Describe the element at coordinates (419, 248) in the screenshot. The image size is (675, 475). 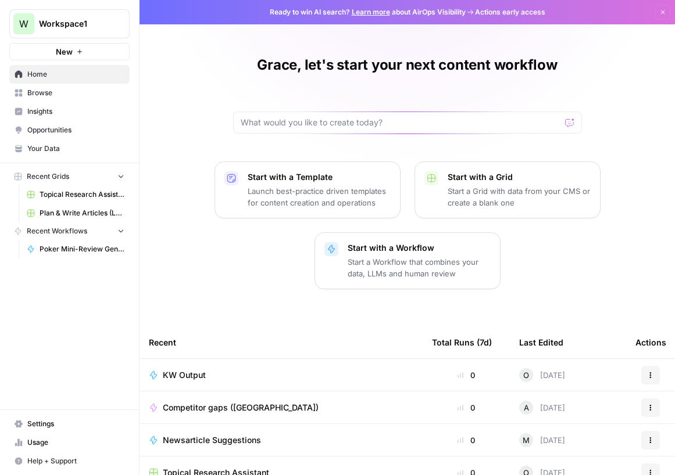
I see `p: Start with a Workflow` at that location.